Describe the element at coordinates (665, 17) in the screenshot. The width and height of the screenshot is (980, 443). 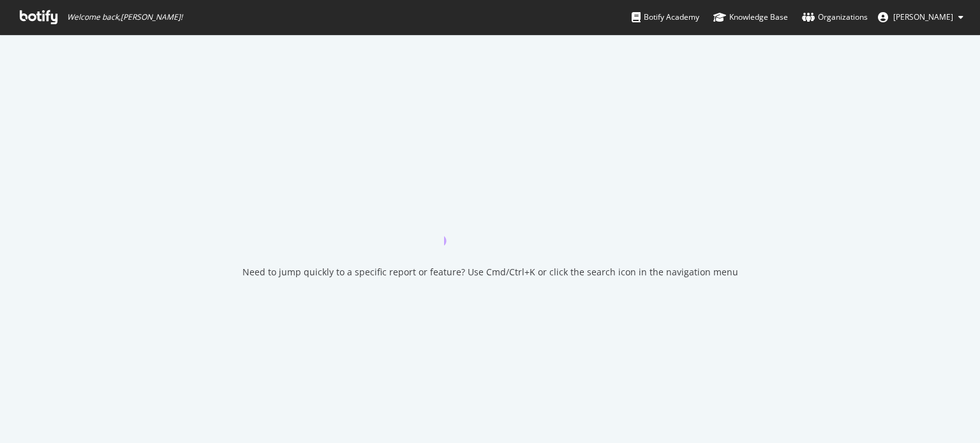
I see `div: Botify Academy` at that location.